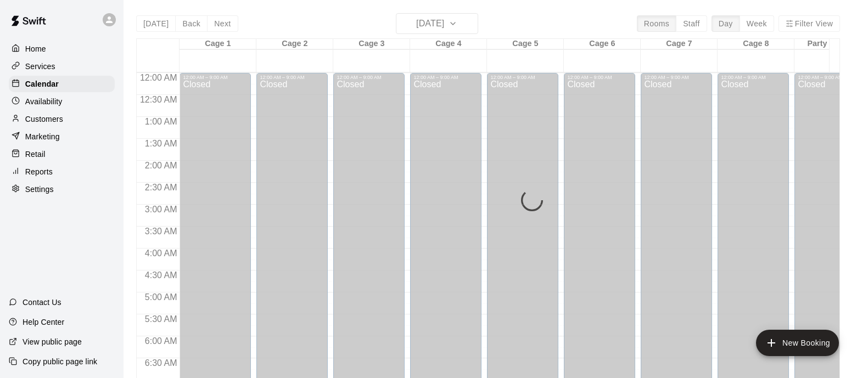  What do you see at coordinates (44, 102) in the screenshot?
I see `p: Availability` at bounding box center [44, 102].